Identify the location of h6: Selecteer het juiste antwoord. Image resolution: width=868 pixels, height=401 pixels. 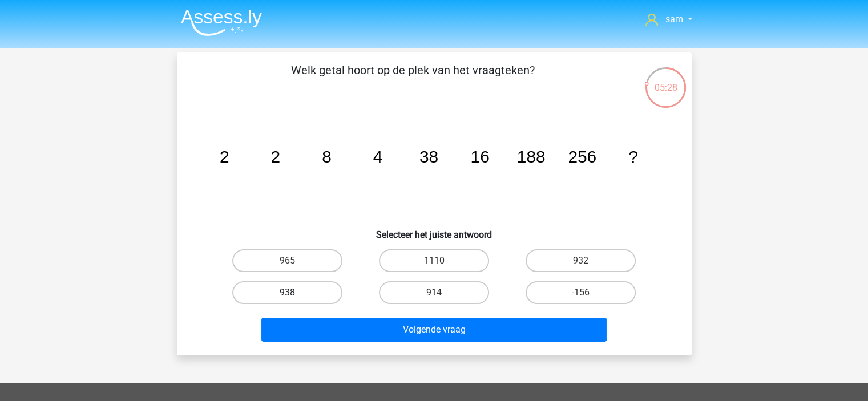
(434, 230).